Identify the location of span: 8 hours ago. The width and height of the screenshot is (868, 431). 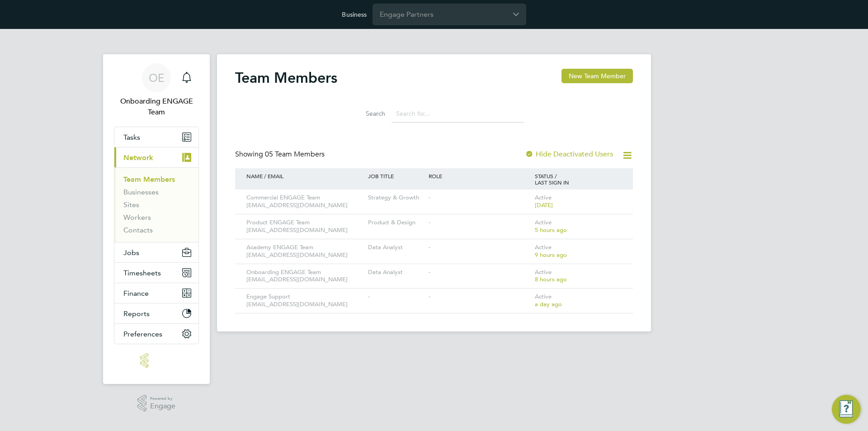
(550, 279).